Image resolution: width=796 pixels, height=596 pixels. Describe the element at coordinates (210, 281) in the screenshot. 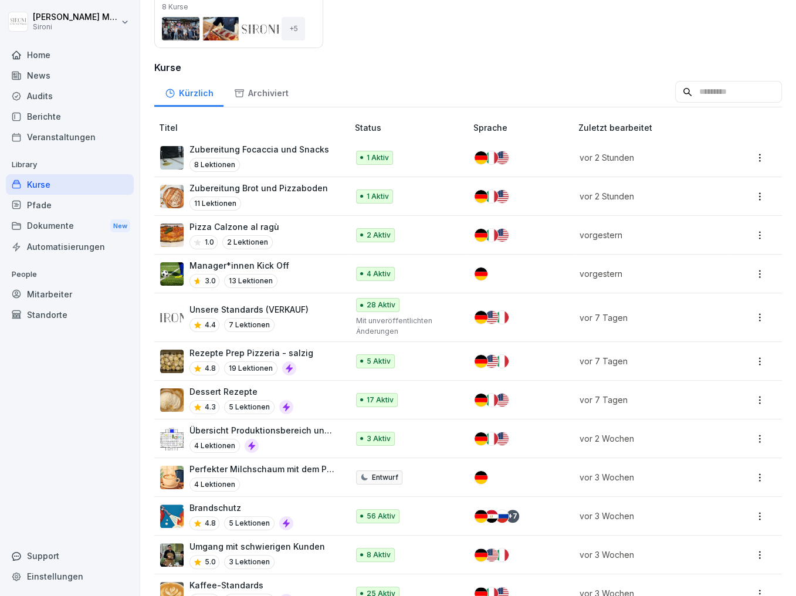

I see `p: 3.0` at that location.